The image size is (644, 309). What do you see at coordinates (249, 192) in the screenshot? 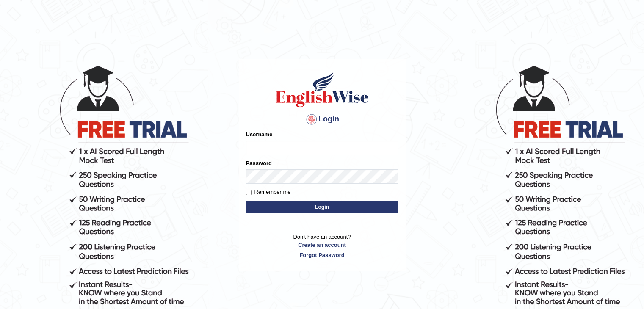
I see `input: Remember me` at bounding box center [249, 192].